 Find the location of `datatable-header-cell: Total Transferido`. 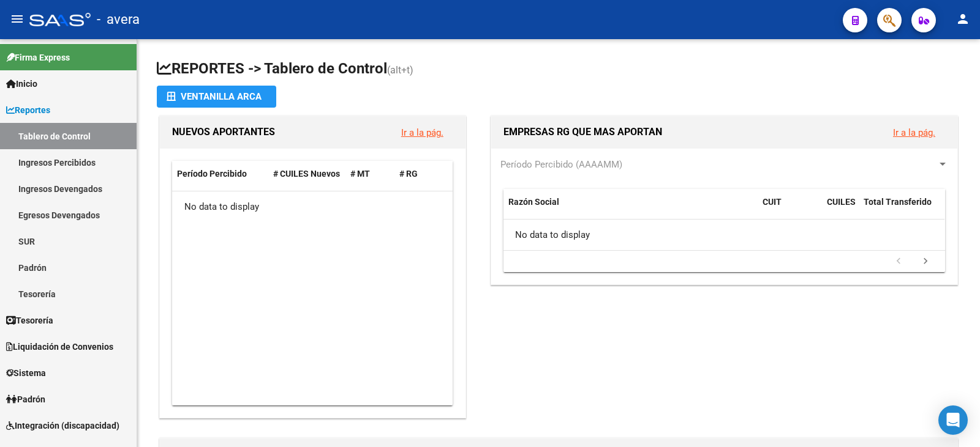

datatable-header-cell: Total Transferido is located at coordinates (901, 210).